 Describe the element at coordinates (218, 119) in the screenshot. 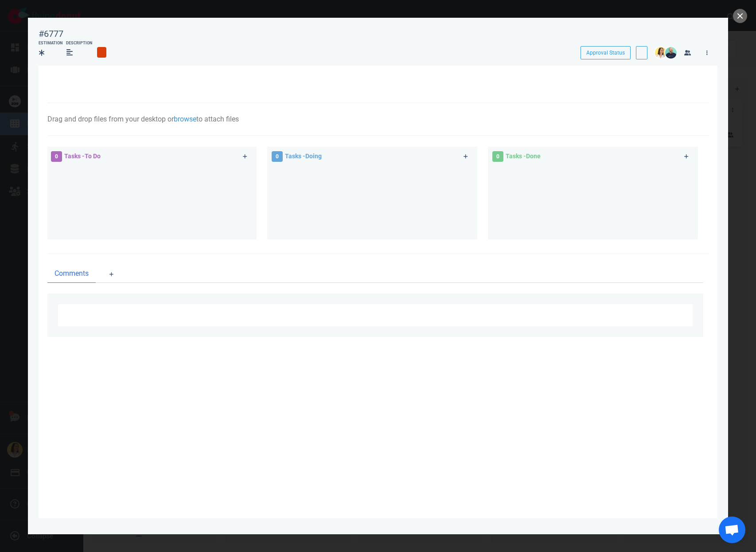

I see `span: to attach files` at that location.